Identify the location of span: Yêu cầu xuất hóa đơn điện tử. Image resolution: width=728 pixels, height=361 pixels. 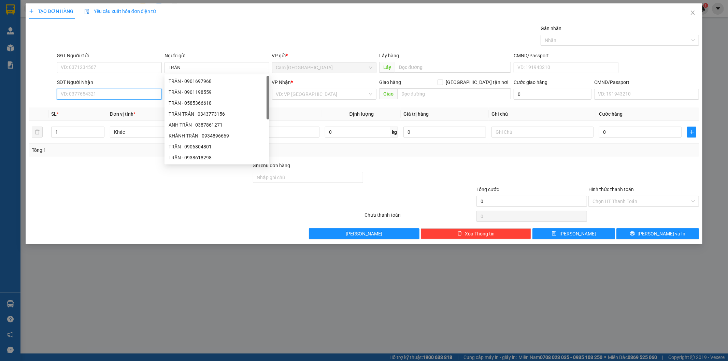
(120, 11).